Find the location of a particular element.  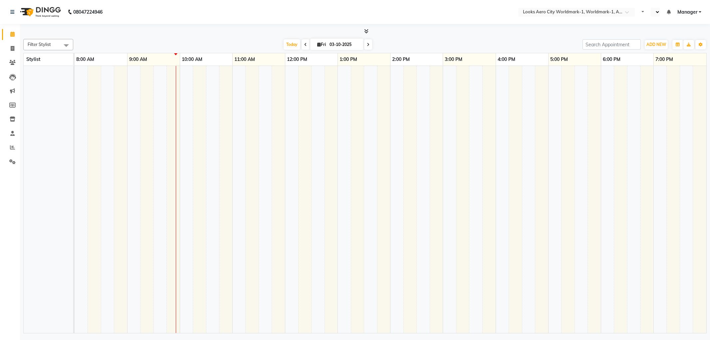

span: Today is located at coordinates (292, 44).